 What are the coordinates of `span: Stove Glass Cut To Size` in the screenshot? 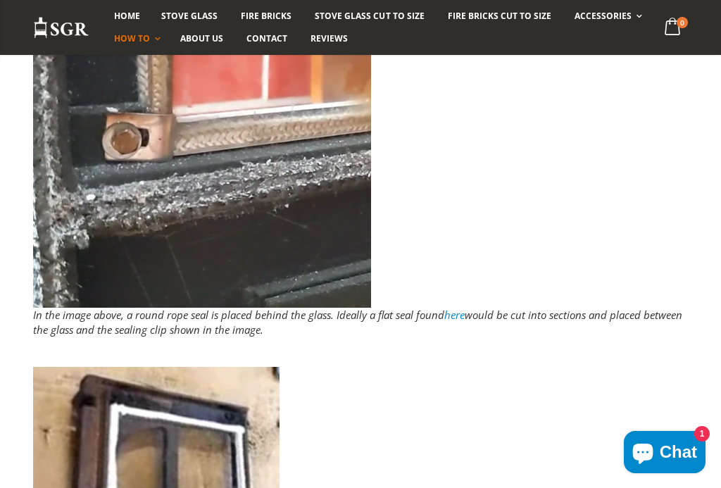 It's located at (369, 15).